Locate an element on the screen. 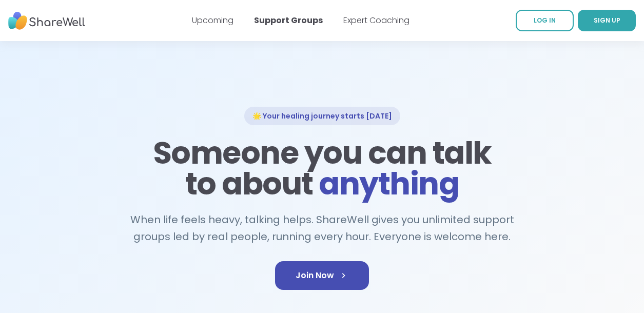 This screenshot has width=644, height=313. a: SIGN UP is located at coordinates (607, 21).